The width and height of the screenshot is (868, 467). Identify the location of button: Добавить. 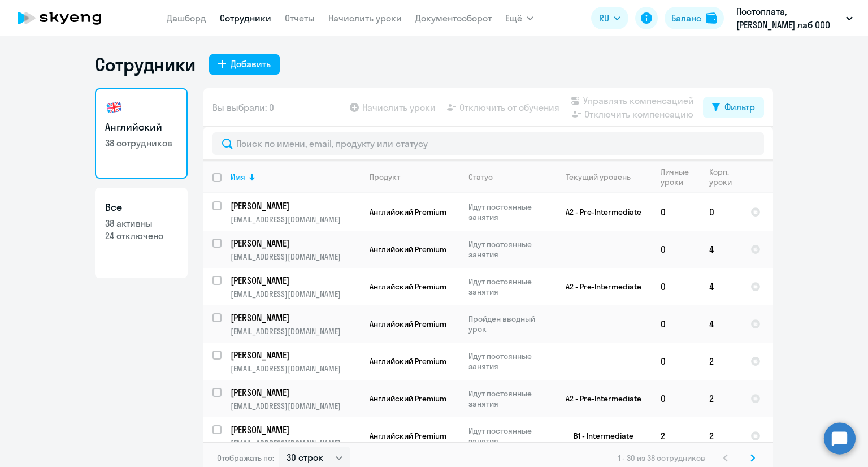
(244, 64).